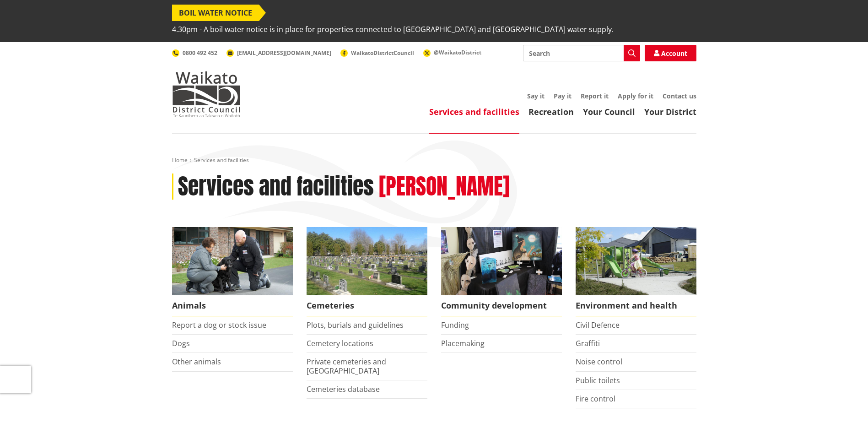  What do you see at coordinates (588, 343) in the screenshot?
I see `a: Graffiti` at bounding box center [588, 343].